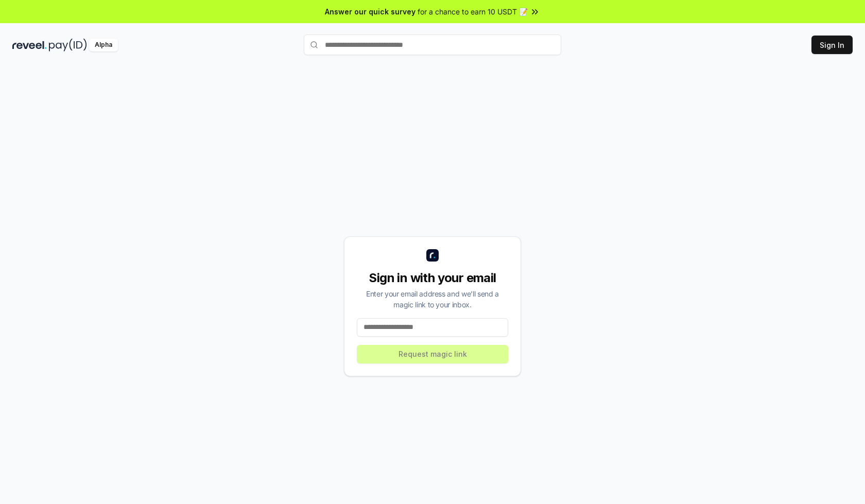 The image size is (865, 504). What do you see at coordinates (433, 299) in the screenshot?
I see `div: Enter your email address and we’ll send a magic link to your inbox.` at bounding box center [433, 299].